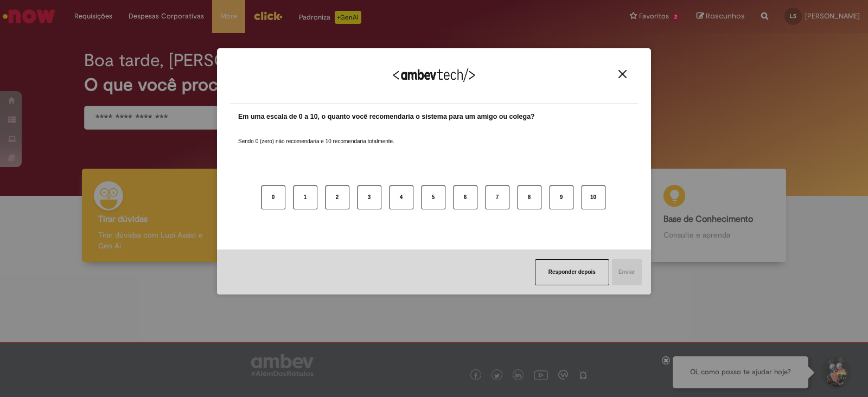 This screenshot has height=397, width=868. I want to click on button: Responder depois, so click(572, 273).